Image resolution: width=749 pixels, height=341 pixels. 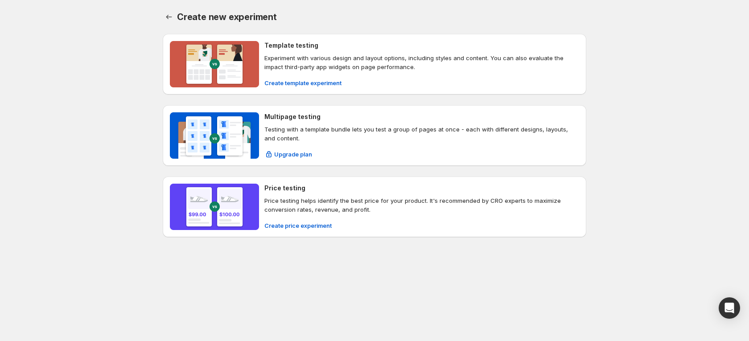 What do you see at coordinates (214, 207) in the screenshot?
I see `img: Price testing` at bounding box center [214, 207].